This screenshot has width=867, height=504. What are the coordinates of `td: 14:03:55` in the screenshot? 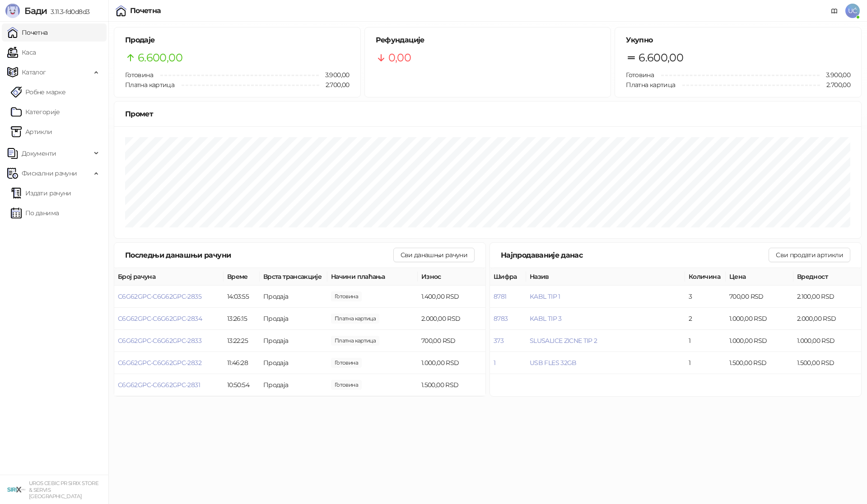 It's located at (242, 297).